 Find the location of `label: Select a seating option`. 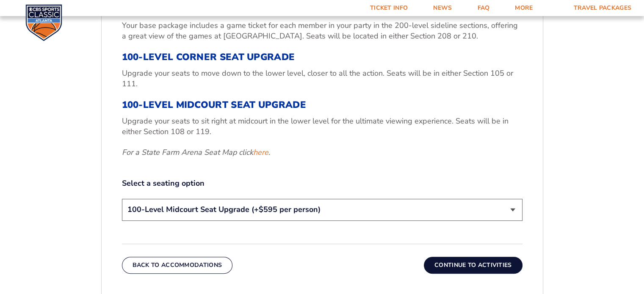

label: Select a seating option is located at coordinates (322, 183).